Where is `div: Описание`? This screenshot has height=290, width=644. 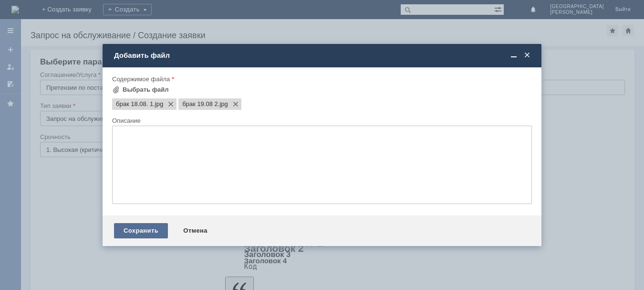 div: Описание is located at coordinates (321, 120).